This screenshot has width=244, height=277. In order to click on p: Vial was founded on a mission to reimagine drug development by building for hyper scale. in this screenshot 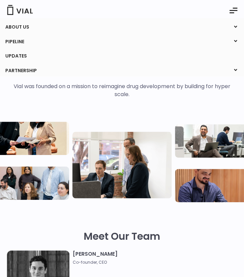, I will do `click(122, 90)`.